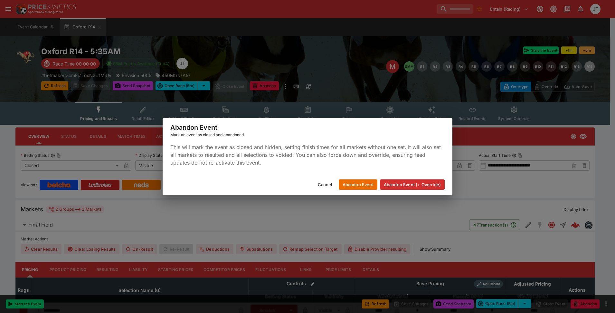 The image size is (615, 313). What do you see at coordinates (308, 135) in the screenshot?
I see `div: Mark an event as closed and abandoned.` at bounding box center [308, 135].